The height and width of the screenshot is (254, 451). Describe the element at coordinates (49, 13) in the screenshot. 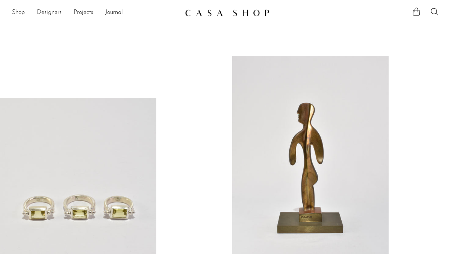

I see `a: Designers` at that location.